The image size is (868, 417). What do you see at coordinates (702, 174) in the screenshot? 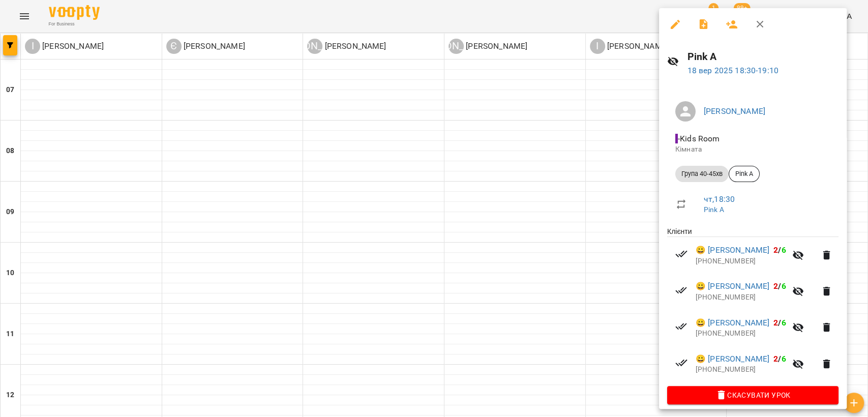
I see `span: Група 40-45хв` at bounding box center [702, 174].